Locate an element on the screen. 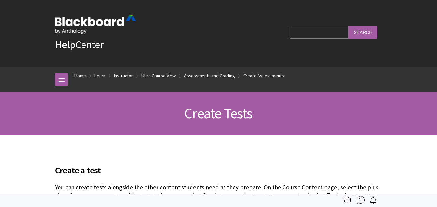 This screenshot has width=437, height=207. strong: Help is located at coordinates (65, 45).